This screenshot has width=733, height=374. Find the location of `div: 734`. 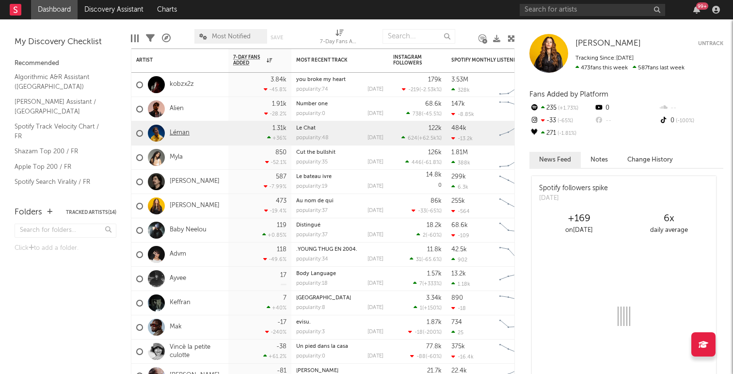

div: 734 is located at coordinates (457, 322).